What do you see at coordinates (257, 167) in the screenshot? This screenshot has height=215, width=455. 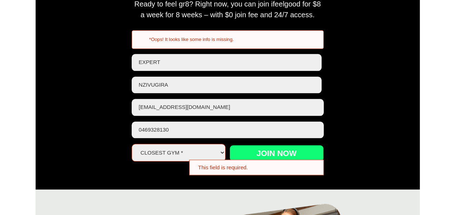 I see `div: This field is required.` at bounding box center [257, 167].